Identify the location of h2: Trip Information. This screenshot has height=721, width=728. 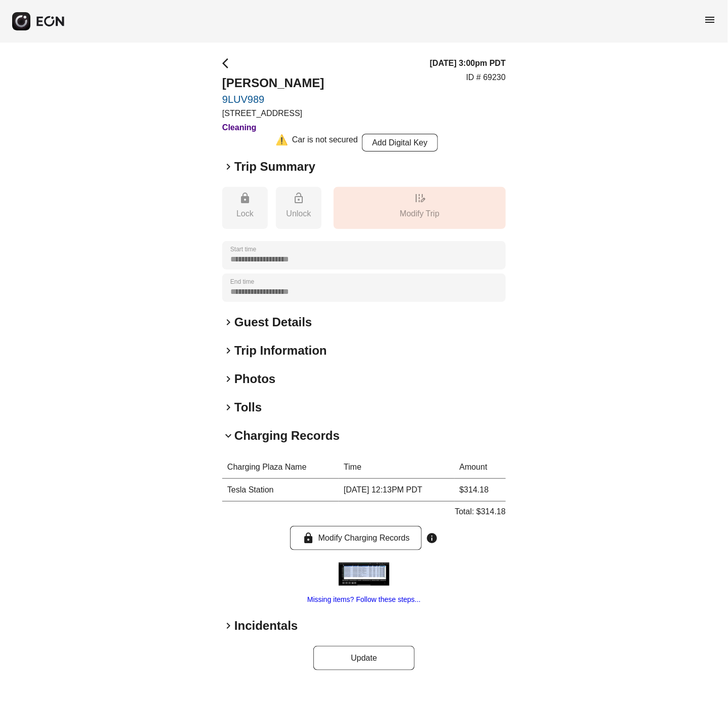
(280, 350).